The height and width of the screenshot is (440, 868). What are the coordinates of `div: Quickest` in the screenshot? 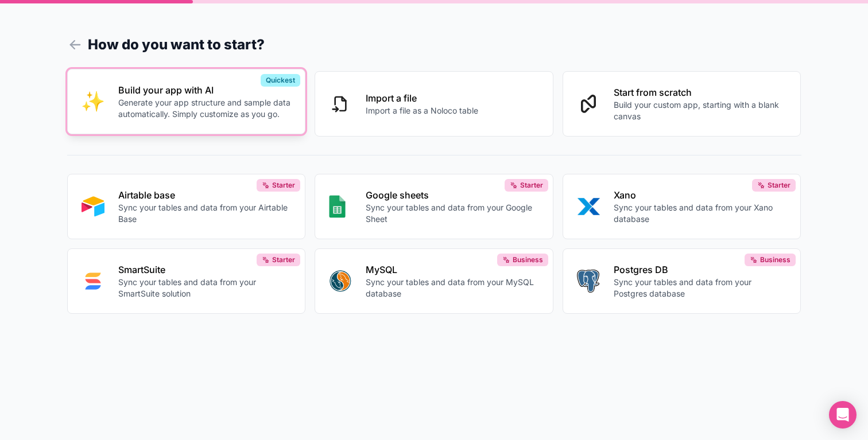 It's located at (280, 80).